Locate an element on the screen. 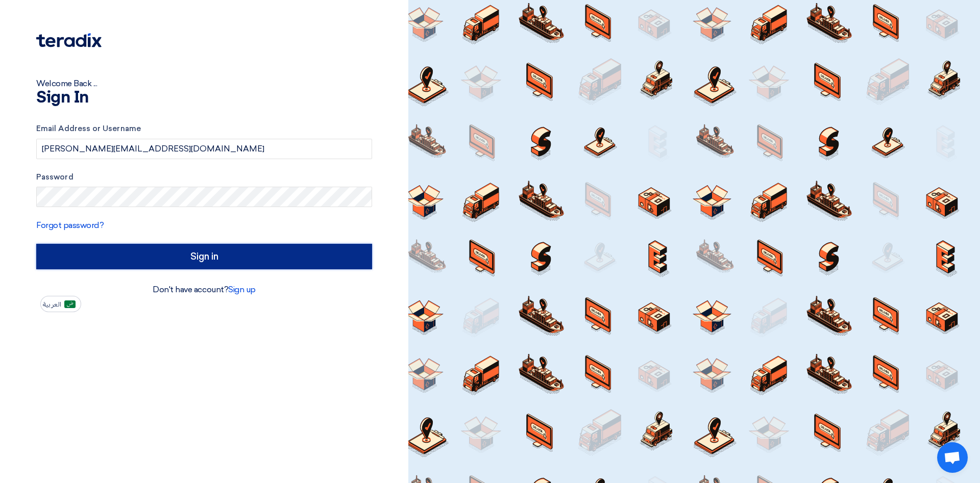 The width and height of the screenshot is (980, 483). button: العربية is located at coordinates (61, 304).